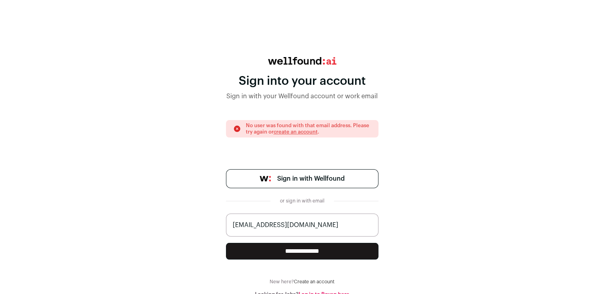 This screenshot has width=604, height=294. I want to click on p: No user was found with that email address. Please try again or ., so click(308, 129).